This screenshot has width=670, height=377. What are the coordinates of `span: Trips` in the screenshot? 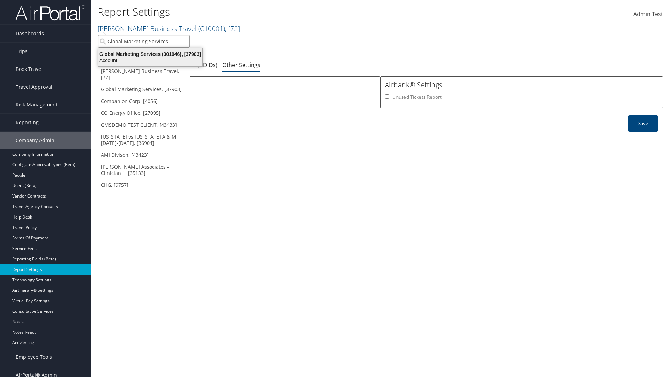 It's located at (22, 51).